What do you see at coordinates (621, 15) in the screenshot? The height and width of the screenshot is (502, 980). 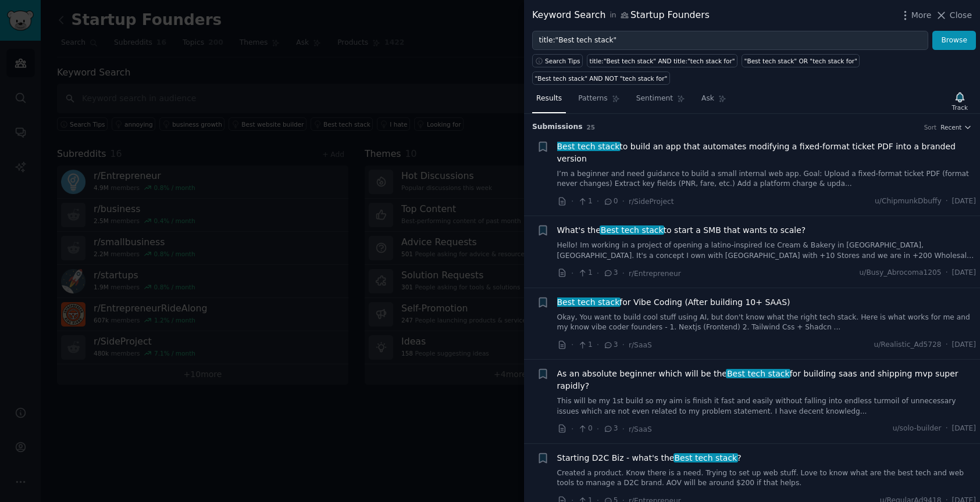 I see `div: Keyword Search Startup Founders` at bounding box center [621, 15].